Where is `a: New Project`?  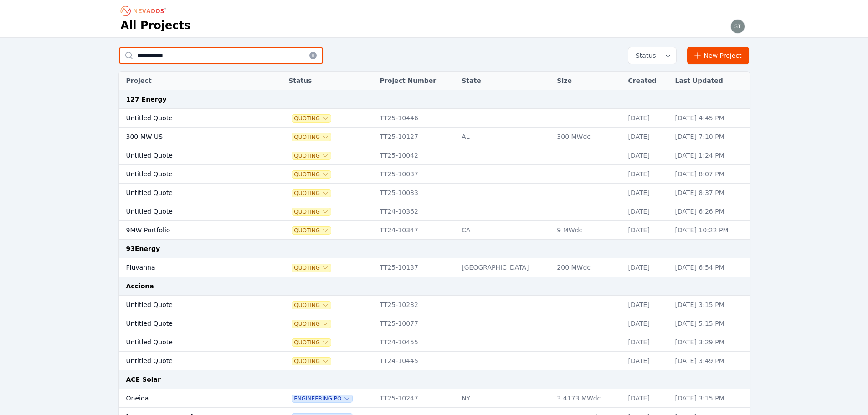 a: New Project is located at coordinates (718, 55).